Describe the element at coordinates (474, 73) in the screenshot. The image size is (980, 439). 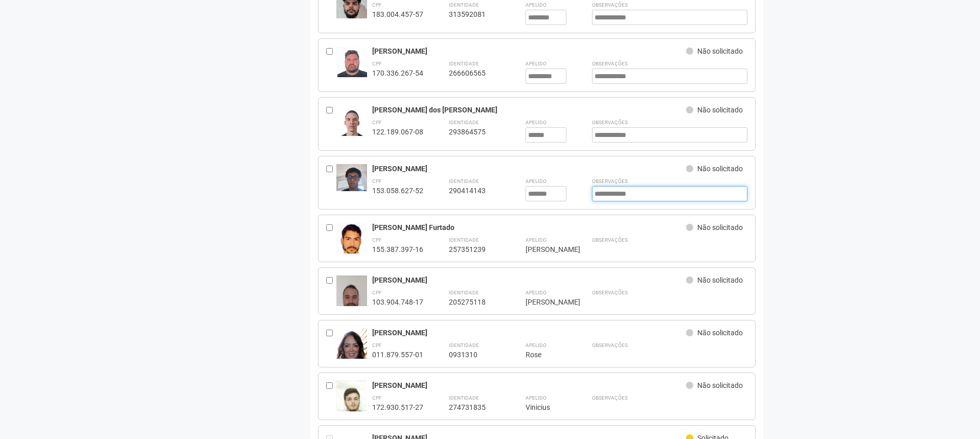
I see `div: 266606565` at that location.